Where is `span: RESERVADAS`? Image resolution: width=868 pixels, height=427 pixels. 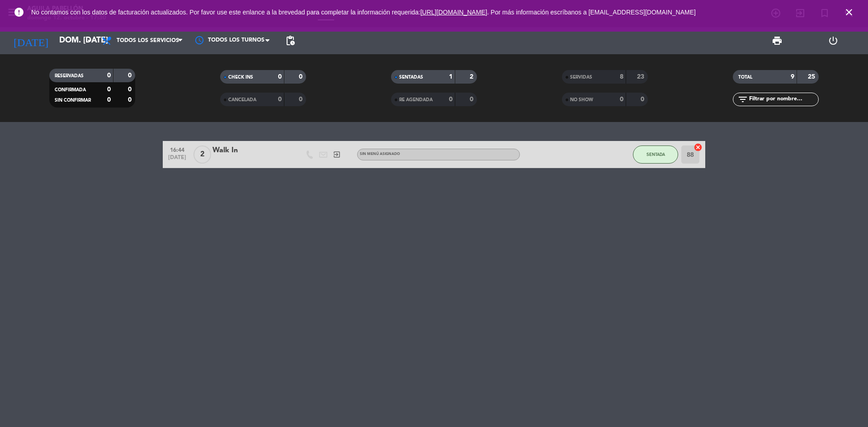
span: RESERVADAS is located at coordinates (70, 76).